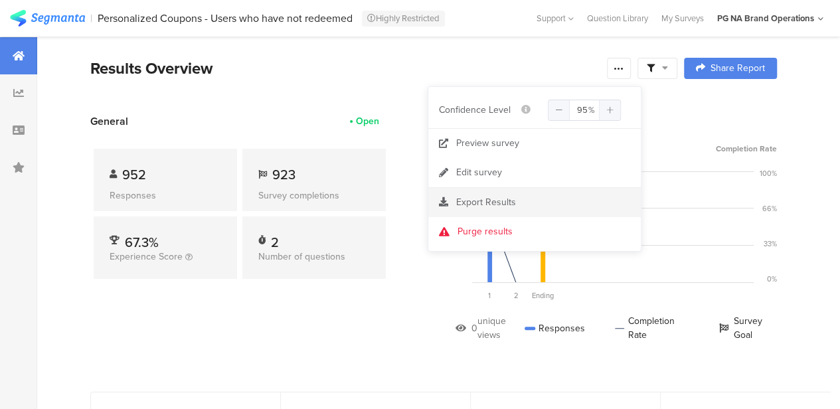  Describe the element at coordinates (488, 143) in the screenshot. I see `div: Preview survey` at that location.